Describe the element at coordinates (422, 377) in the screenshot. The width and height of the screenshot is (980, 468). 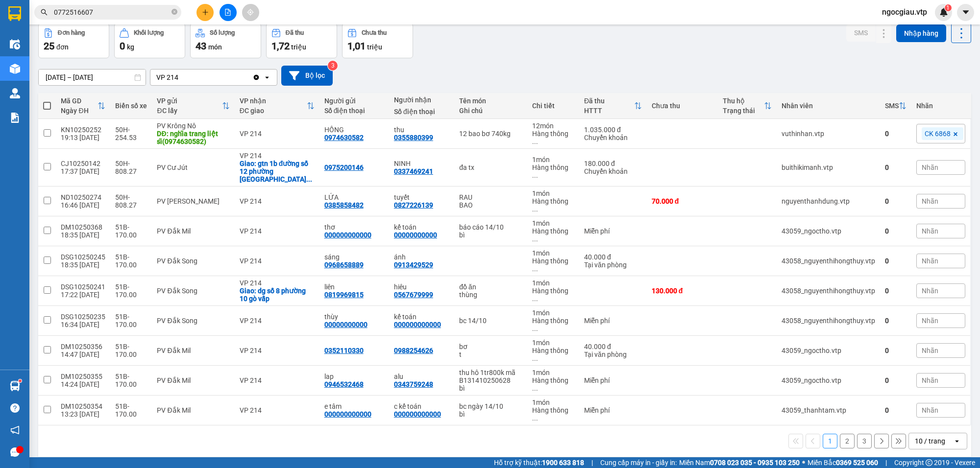
I see `div: alu` at that location.